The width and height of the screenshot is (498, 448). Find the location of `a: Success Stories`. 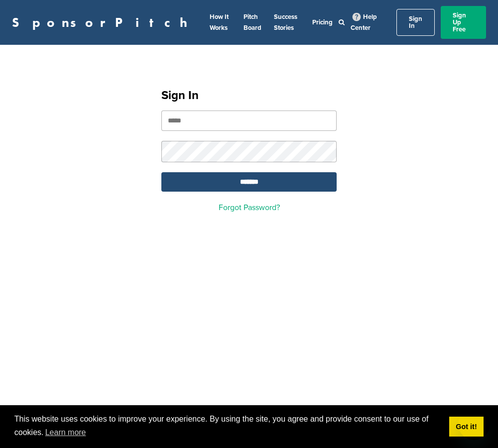

a: Success Stories is located at coordinates (286, 22).